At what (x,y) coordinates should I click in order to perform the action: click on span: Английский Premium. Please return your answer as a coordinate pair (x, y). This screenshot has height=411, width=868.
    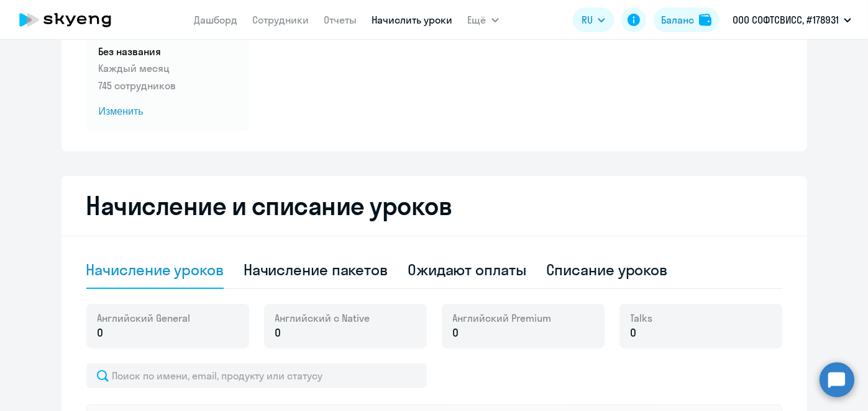
    Looking at the image, I should click on (502, 319).